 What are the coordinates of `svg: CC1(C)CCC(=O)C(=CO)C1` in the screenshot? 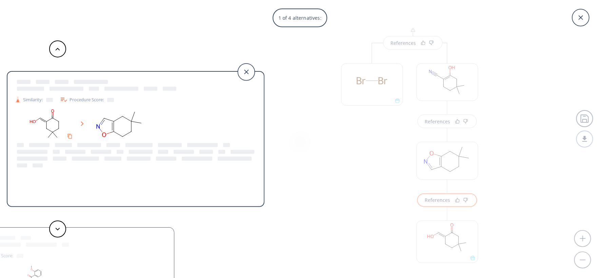 It's located at (45, 124).